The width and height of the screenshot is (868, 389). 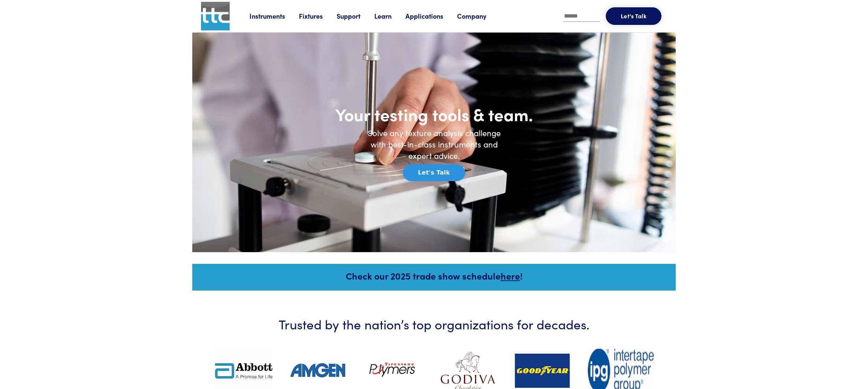 I want to click on a: Applications, so click(x=431, y=16).